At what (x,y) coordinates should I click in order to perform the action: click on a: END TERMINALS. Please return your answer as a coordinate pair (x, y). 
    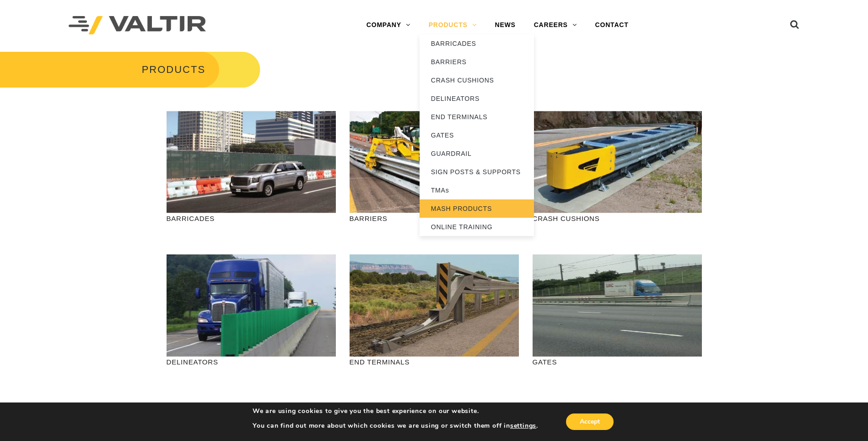
    Looking at the image, I should click on (477, 117).